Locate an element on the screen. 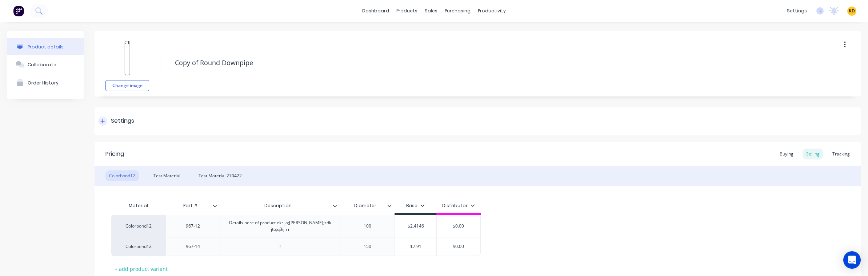  div: Test Material 270422 is located at coordinates (220, 176).